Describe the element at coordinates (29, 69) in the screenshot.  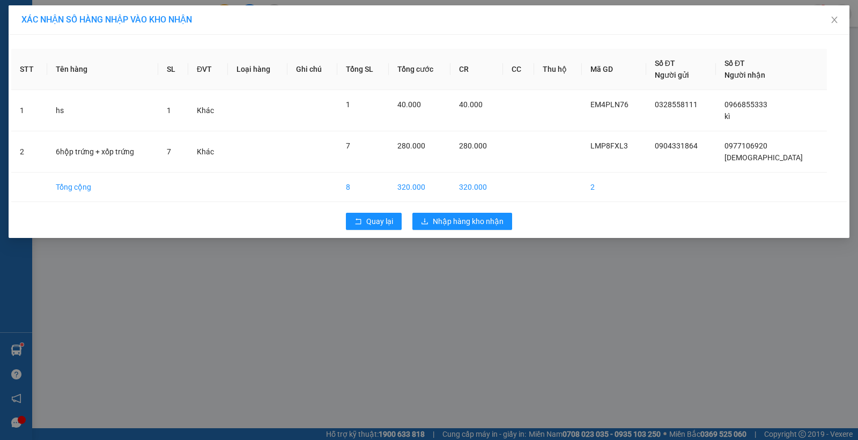
I see `th: STT` at that location.